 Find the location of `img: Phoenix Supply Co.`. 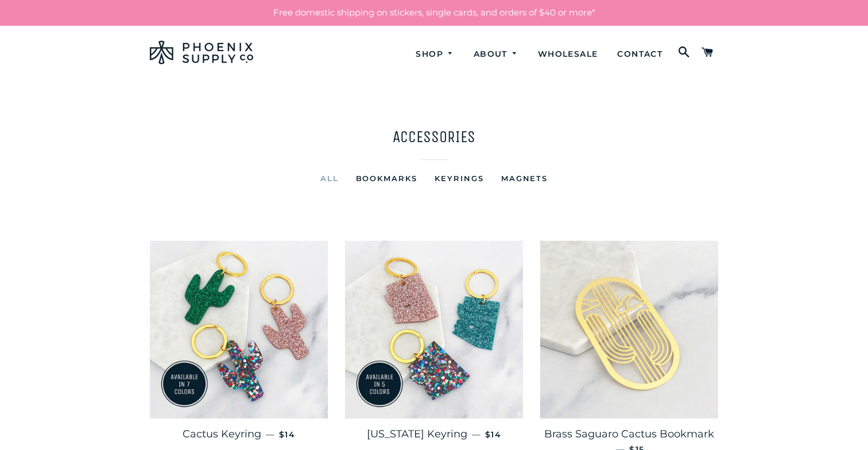

img: Phoenix Supply Co. is located at coordinates (201, 52).